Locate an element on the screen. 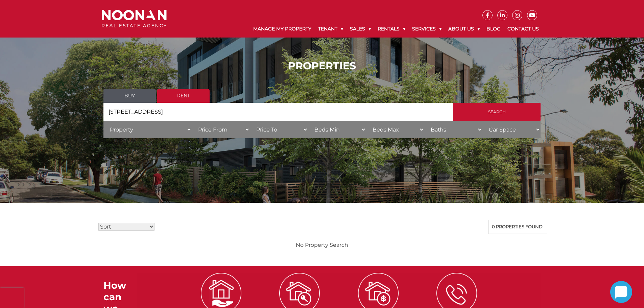 The height and width of the screenshot is (308, 644). img: Noonan Real Estate Agency is located at coordinates (134, 18).